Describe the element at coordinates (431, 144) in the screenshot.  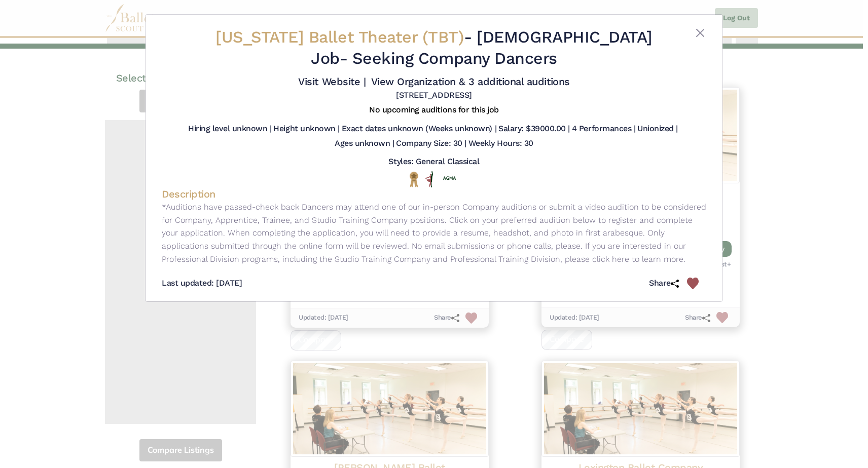
I see `h5: Company Size: 30 |` at that location.